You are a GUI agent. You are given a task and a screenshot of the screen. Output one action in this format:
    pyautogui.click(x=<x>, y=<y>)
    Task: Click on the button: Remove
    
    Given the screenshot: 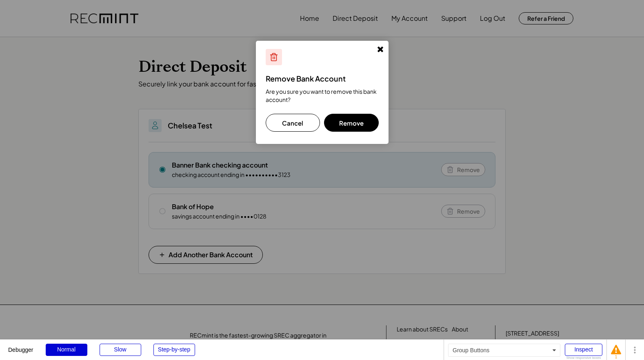 What is the action you would take?
    pyautogui.click(x=351, y=123)
    